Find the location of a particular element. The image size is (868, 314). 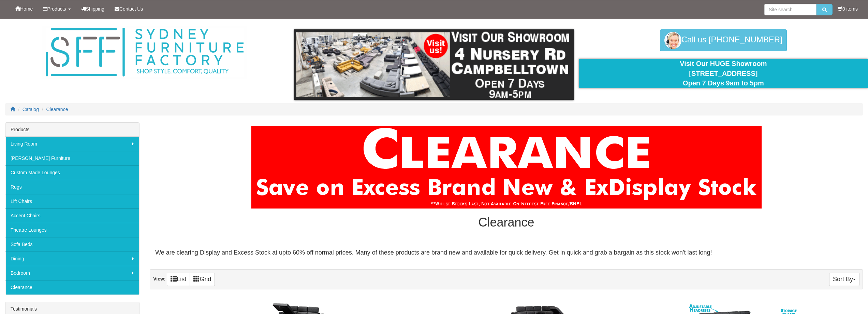

li: 0 items is located at coordinates (847, 9).